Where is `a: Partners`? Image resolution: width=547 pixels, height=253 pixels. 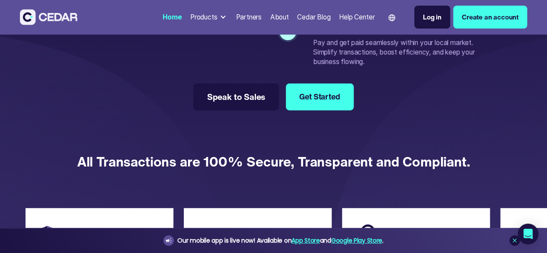
a: Partners is located at coordinates (248, 17).